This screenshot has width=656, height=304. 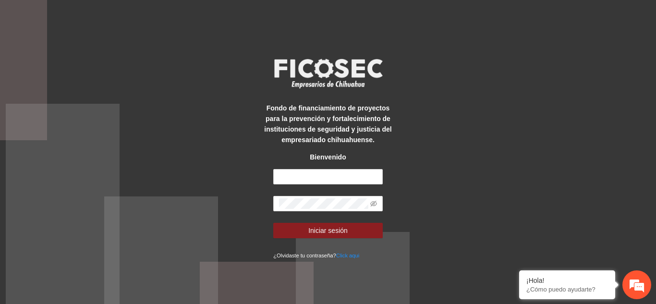 What do you see at coordinates (374, 204) in the screenshot?
I see `span: eye-invisible` at bounding box center [374, 204].